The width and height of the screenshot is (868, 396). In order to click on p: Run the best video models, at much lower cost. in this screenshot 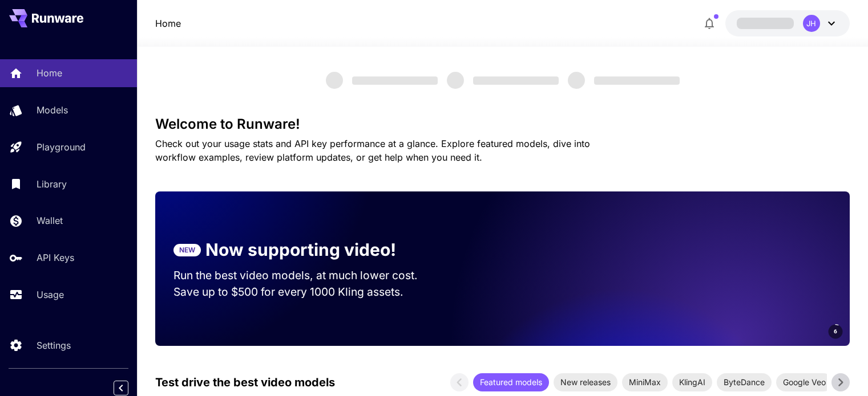, I will do `click(306, 275)`.